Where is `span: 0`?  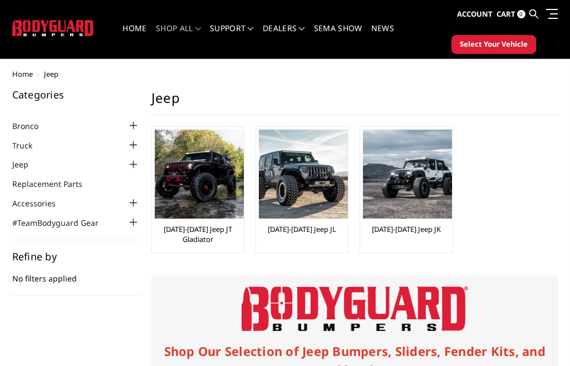
span: 0 is located at coordinates (521, 14).